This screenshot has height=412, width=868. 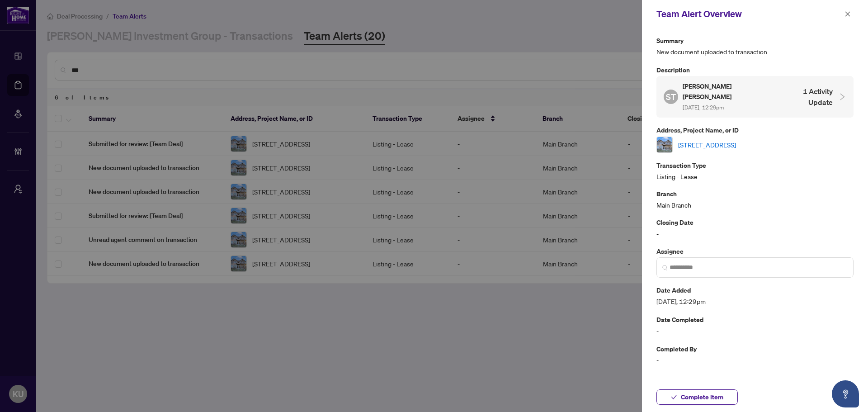 What do you see at coordinates (848, 14) in the screenshot?
I see `span: close` at bounding box center [848, 14].